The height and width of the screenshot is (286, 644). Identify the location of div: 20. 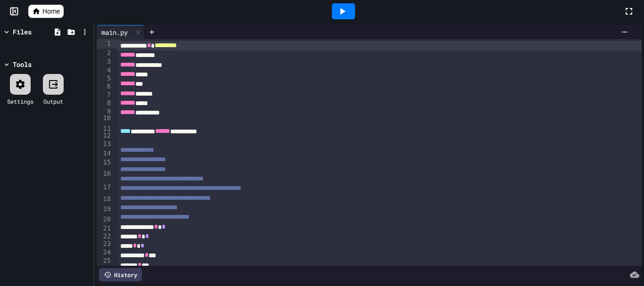
(104, 219).